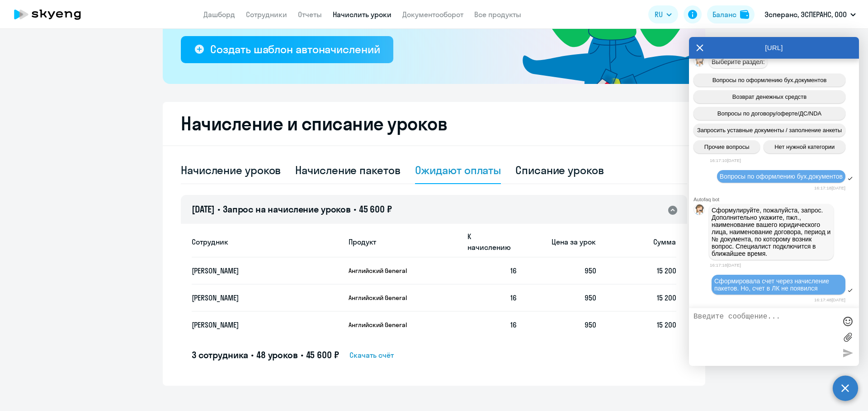 The height and width of the screenshot is (411, 868). I want to click on th: Цена за урок, so click(557, 242).